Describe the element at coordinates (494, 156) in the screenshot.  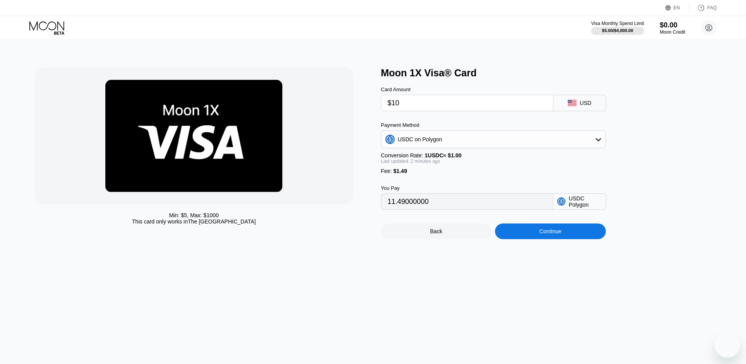
I see `div: Conversion Rate:` at that location.